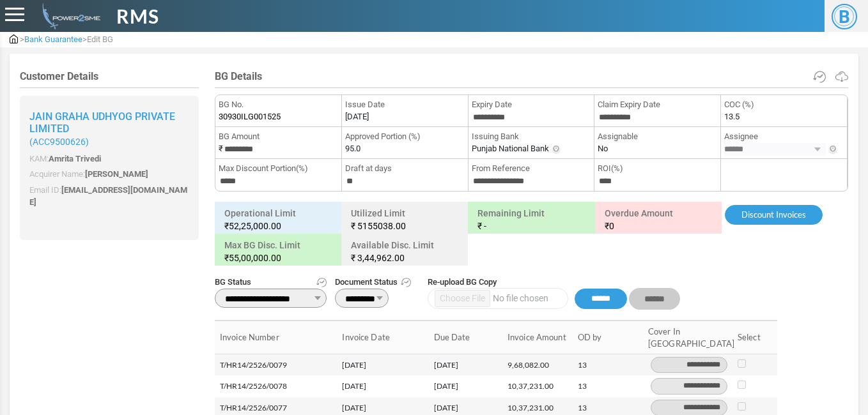 This screenshot has width=868, height=415. Describe the element at coordinates (278, 169) in the screenshot. I see `span: Max Discount Portion(%)` at that location.